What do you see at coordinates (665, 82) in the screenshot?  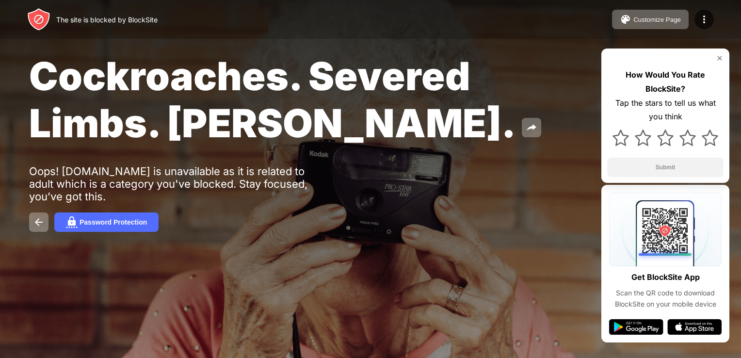 I see `div: How Would You Rate BlockSite?` at bounding box center [665, 82].